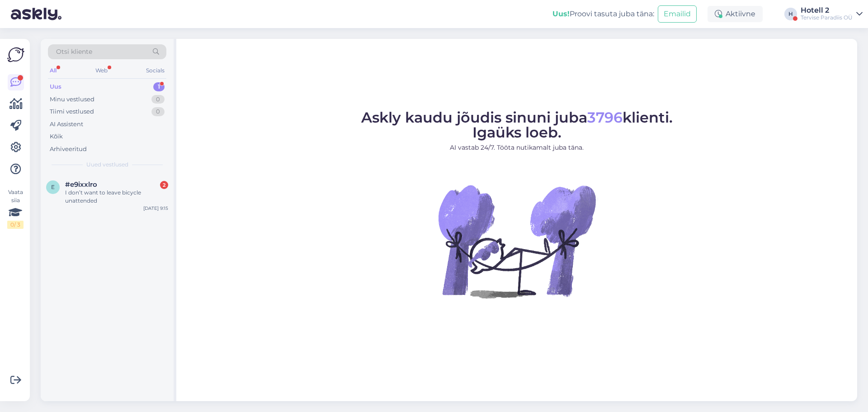  I want to click on div: Socials, so click(155, 70).